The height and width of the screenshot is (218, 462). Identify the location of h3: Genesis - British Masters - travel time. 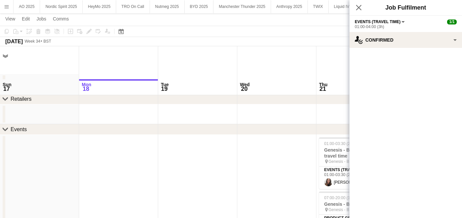
(356, 153).